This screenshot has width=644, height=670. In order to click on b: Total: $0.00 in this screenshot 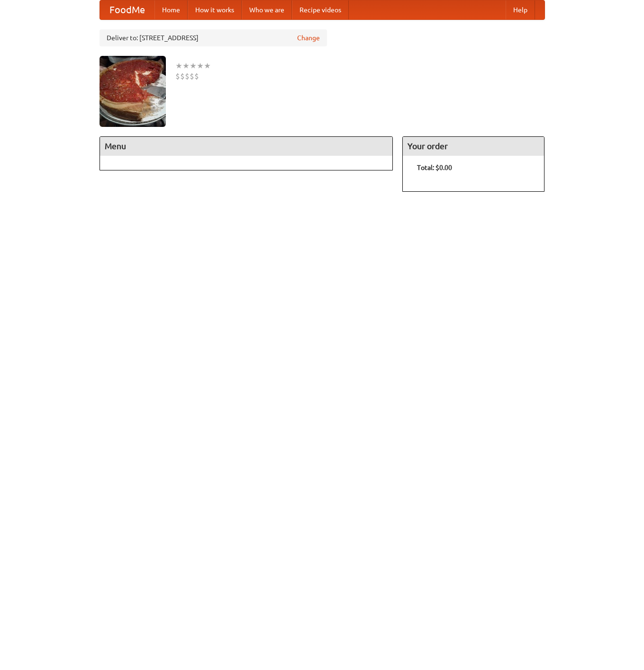, I will do `click(435, 167)`.